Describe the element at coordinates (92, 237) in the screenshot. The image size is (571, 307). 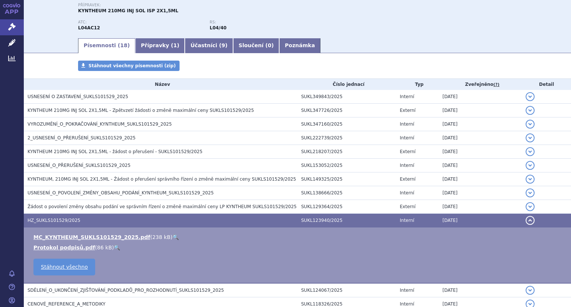
I see `a: MC_KYNTHEUM_SUKLS101529_2025.pdf` at that location.